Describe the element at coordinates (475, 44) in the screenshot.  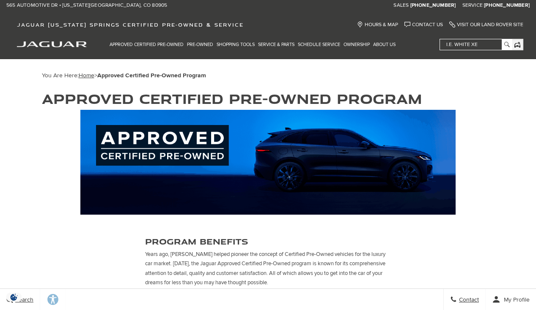
I see `input: i.e. White XE` at that location.